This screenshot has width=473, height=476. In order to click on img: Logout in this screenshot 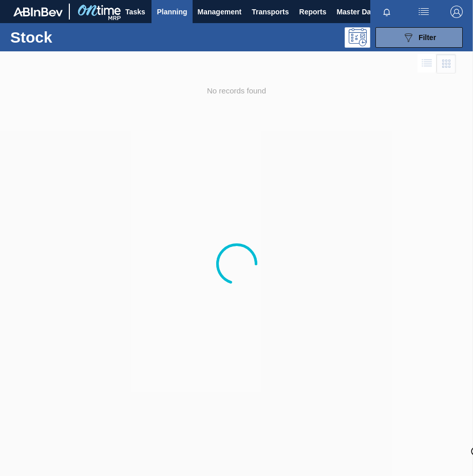, I will do `click(457, 12)`.